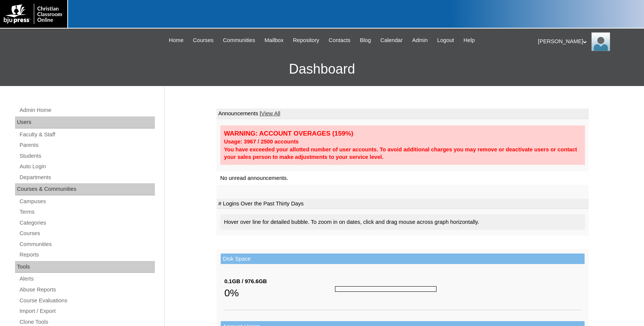 Image resolution: width=644 pixels, height=326 pixels. I want to click on div: Tools, so click(85, 267).